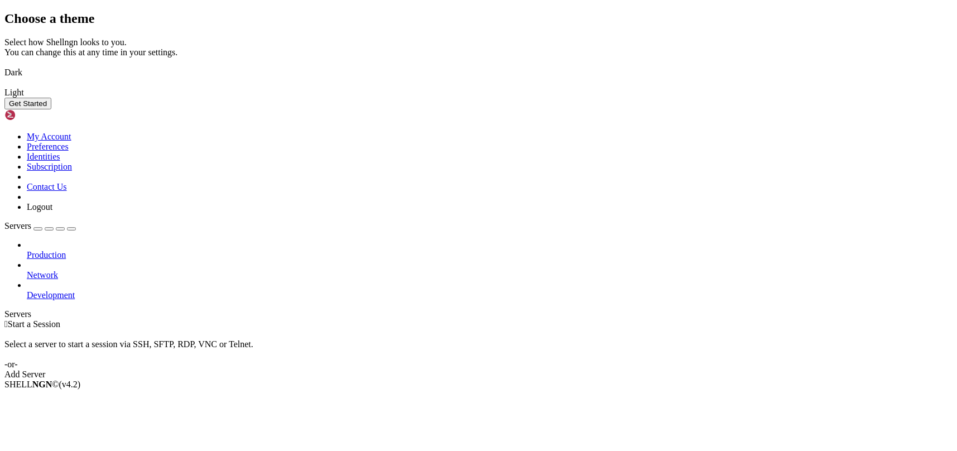 Image resolution: width=957 pixels, height=451 pixels. Describe the element at coordinates (47, 186) in the screenshot. I see `a: Contact Us` at that location.